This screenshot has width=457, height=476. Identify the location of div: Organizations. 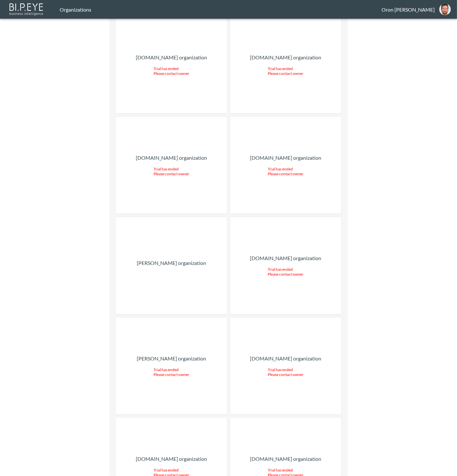
(221, 10).